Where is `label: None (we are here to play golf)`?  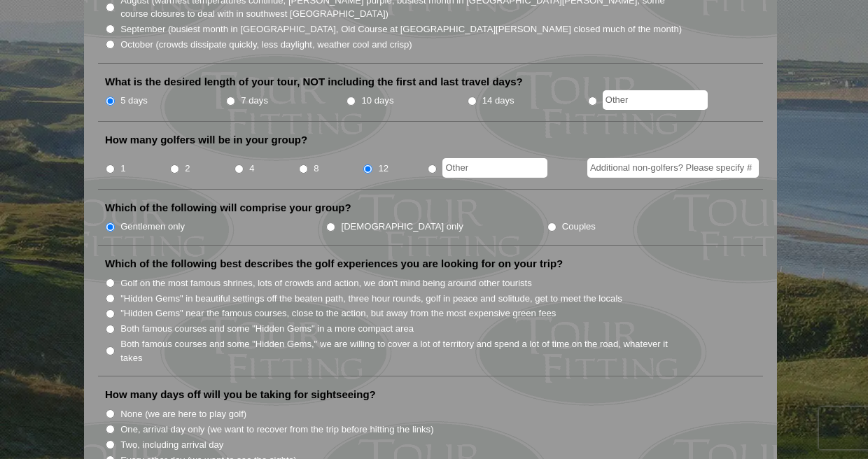
label: None (we are here to play golf) is located at coordinates (183, 414).